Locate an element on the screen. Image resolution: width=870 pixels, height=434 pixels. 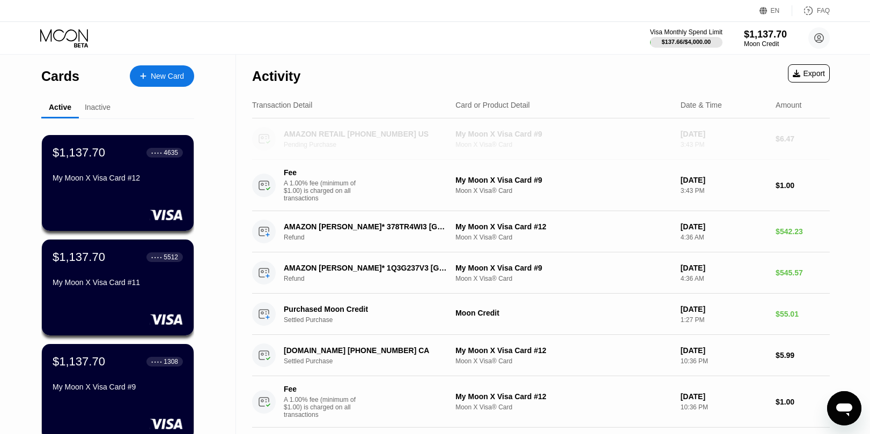
div: FeeA 1.00% fee (minimum of $1.00) is charged on all transactionsMy Moon X Visa Card #12Moon X Vis... is located at coordinates (540, 402).